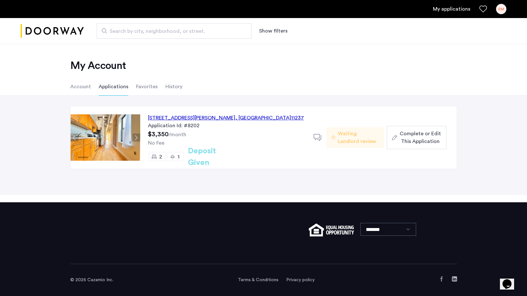  Describe the element at coordinates (331, 230) in the screenshot. I see `img: equal-housing.png` at that location.